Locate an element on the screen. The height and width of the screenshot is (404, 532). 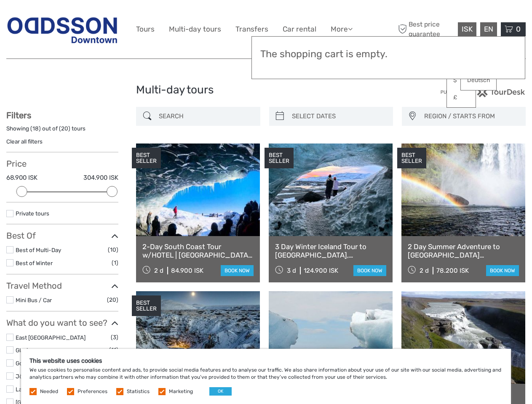
a: Transfers is located at coordinates (252, 29).